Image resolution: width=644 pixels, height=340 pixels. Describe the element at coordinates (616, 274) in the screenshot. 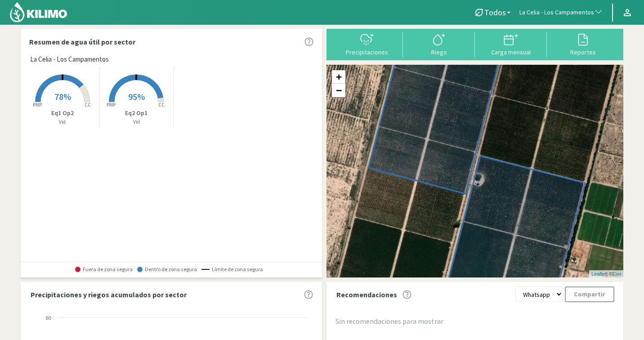

I see `a: Esri` at that location.